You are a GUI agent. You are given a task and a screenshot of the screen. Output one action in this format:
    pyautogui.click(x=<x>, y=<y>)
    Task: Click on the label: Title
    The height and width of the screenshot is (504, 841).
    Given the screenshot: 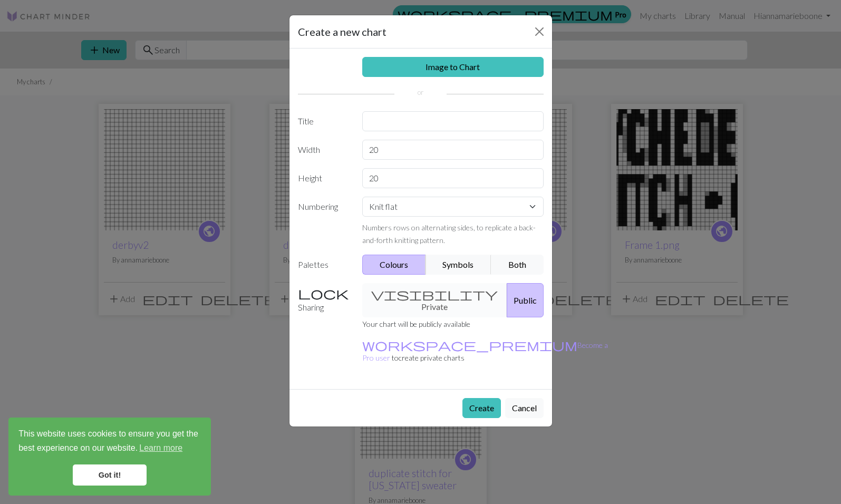 What is the action you would take?
    pyautogui.click(x=324, y=121)
    